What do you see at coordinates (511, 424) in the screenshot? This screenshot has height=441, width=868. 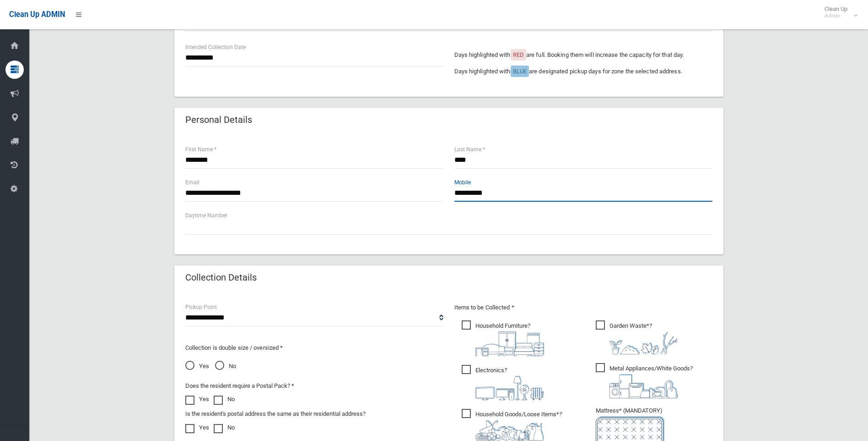 I see `span: Household Goods/Loose Items*` at bounding box center [511, 424].